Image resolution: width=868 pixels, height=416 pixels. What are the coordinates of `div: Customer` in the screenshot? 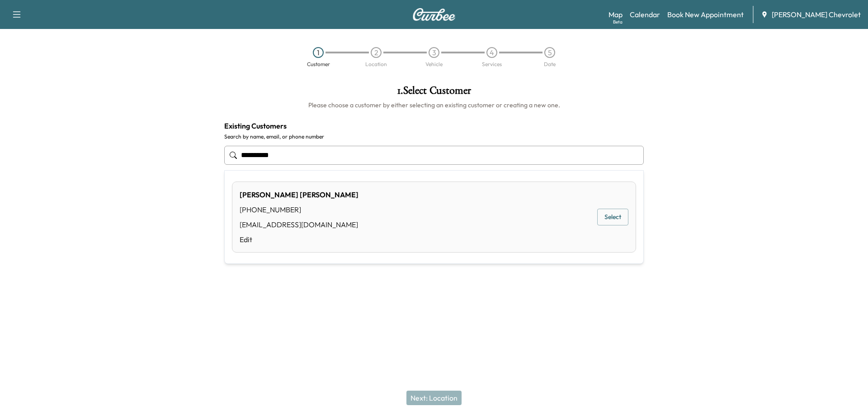 It's located at (318, 64).